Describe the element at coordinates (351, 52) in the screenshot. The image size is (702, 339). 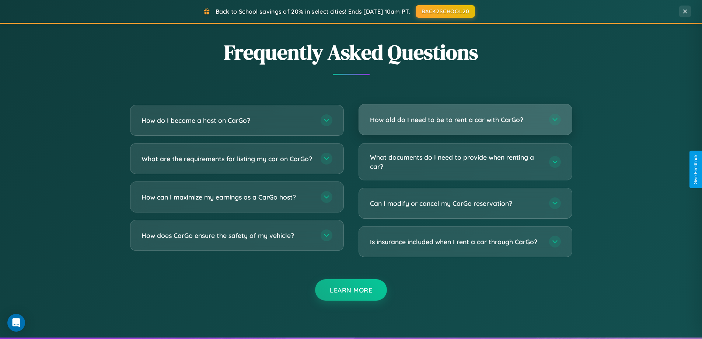
I see `h2: Frequently Asked Questions` at that location.